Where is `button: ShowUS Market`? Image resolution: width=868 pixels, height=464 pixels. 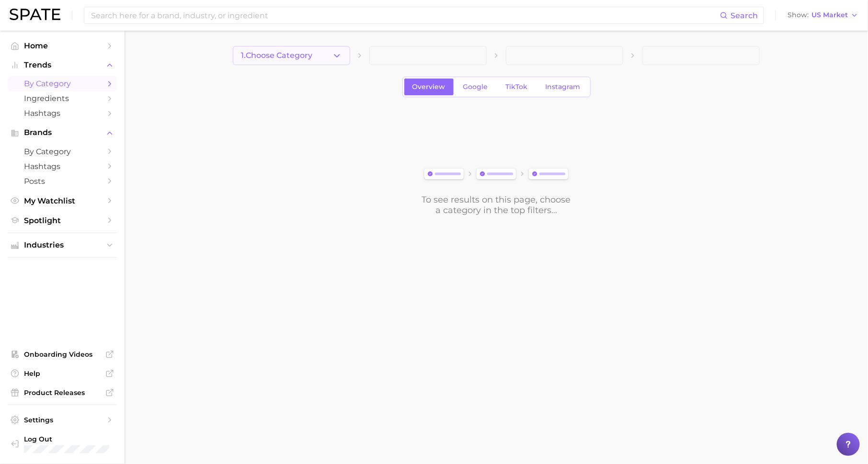
button: ShowUS Market is located at coordinates (823, 16).